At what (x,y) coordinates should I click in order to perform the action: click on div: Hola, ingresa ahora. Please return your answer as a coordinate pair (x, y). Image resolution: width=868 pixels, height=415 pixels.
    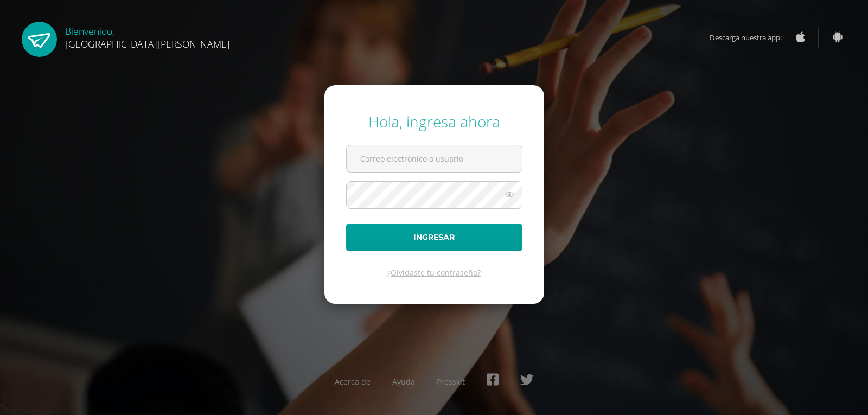
    Looking at the image, I should click on (434, 122).